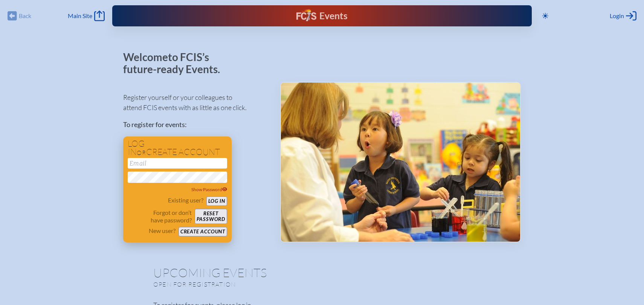 The image size is (644, 305). Describe the element at coordinates (211, 217) in the screenshot. I see `button: Resetpassword` at that location.